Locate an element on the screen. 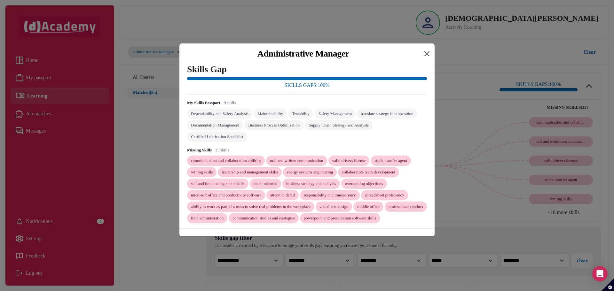 Image resolution: width=614 pixels, height=291 pixels. div: 9 skills is located at coordinates (229, 103).